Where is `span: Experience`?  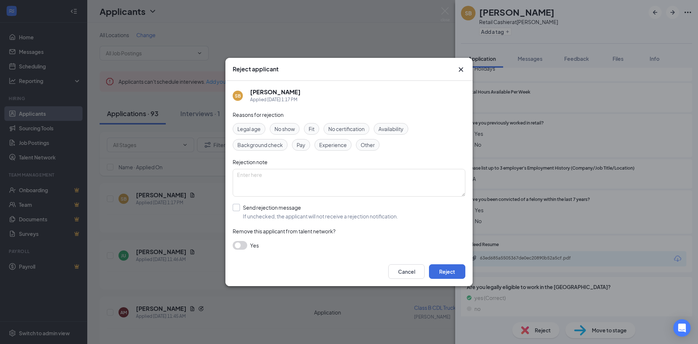
span: Experience is located at coordinates (333, 145).